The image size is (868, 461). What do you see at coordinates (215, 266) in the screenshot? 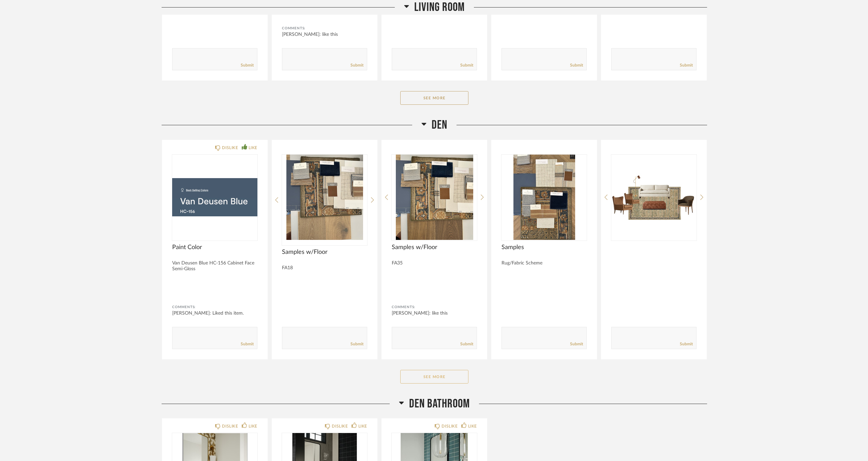
I see `div: Van Deusen Blue HC-156 Cabinet Face Semi-Gloss` at bounding box center [215, 266].